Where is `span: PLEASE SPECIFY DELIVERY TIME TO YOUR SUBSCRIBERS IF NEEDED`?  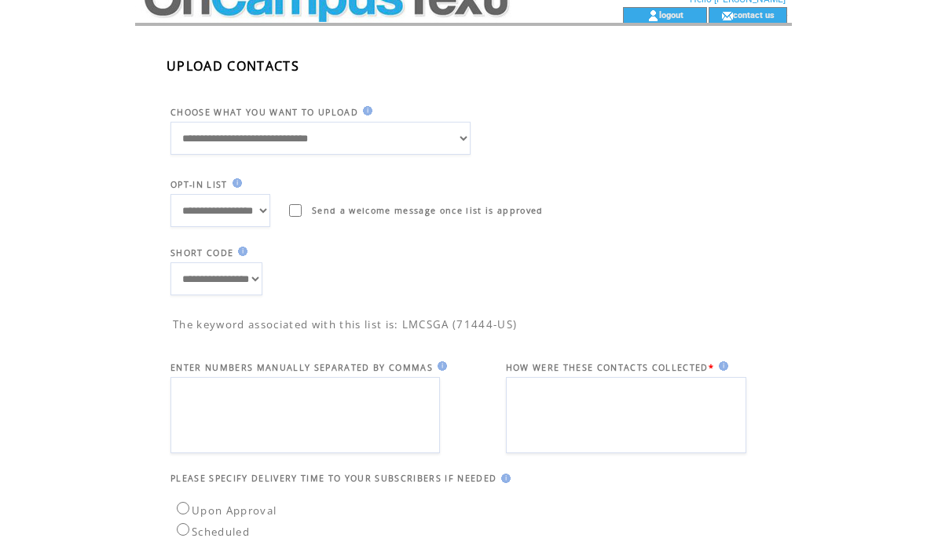 span: PLEASE SPECIFY DELIVERY TIME TO YOUR SUBSCRIBERS IF NEEDED is located at coordinates (333, 479).